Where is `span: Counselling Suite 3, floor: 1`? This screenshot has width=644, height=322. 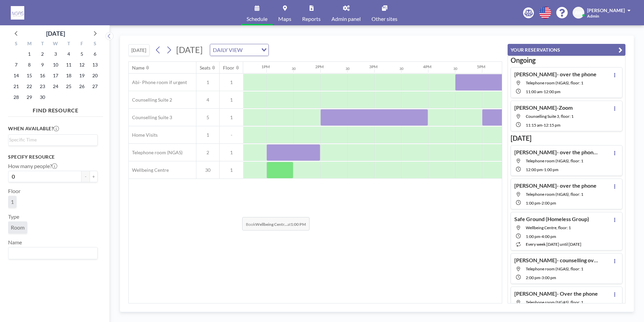 span: Counselling Suite 3, floor: 1 is located at coordinates (550, 116).